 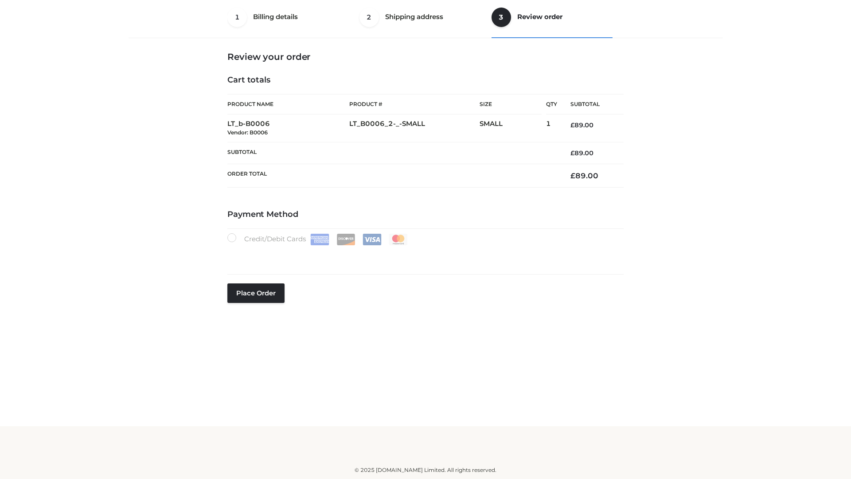 What do you see at coordinates (392, 176) in the screenshot?
I see `th: Order Total` at bounding box center [392, 176].